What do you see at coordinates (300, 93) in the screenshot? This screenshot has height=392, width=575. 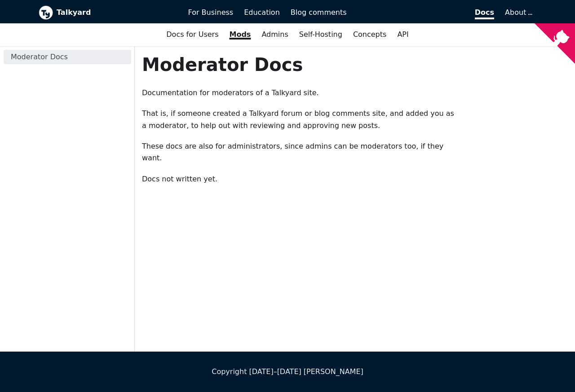 I see `p: Documentation for moderators of a Talkyard site.` at bounding box center [300, 93].